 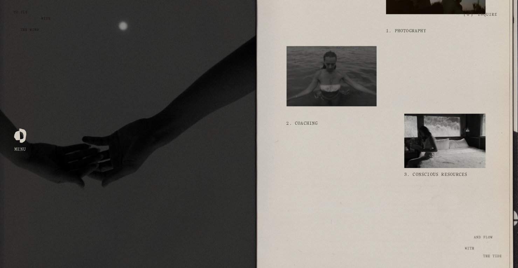 What do you see at coordinates (488, 15) in the screenshot?
I see `a: Inquire` at bounding box center [488, 15].